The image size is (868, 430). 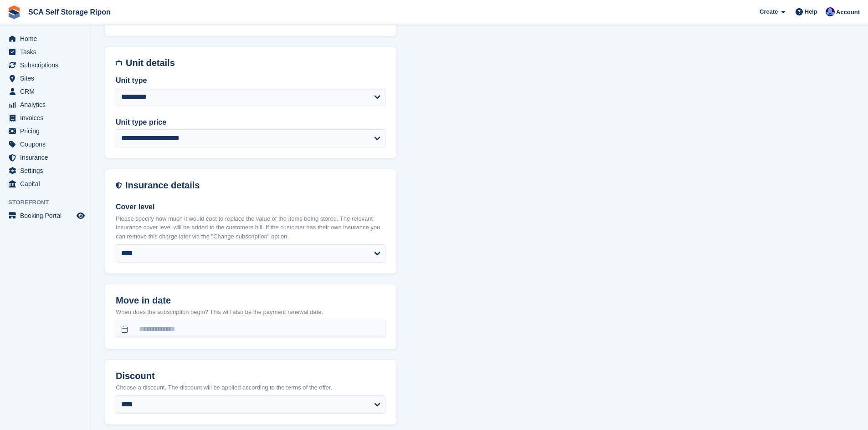 What do you see at coordinates (848, 12) in the screenshot?
I see `span: Account` at bounding box center [848, 12].